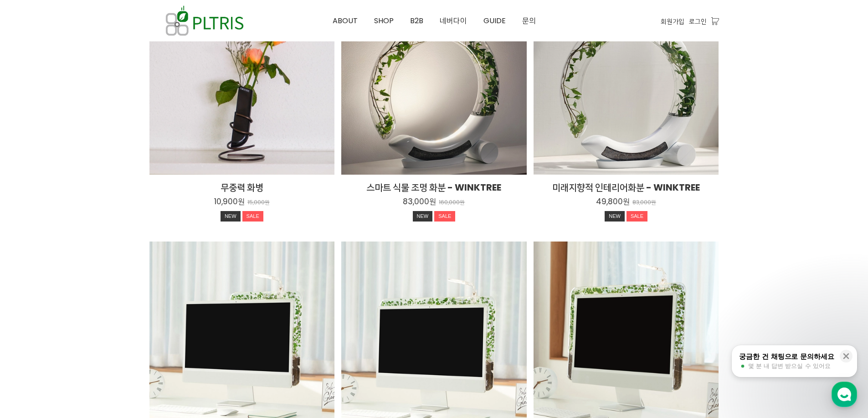 This screenshot has height=418, width=868. What do you see at coordinates (626, 188) in the screenshot?
I see `h2: 미래지향적 인테리어화분 - WINKTREE` at bounding box center [626, 188].